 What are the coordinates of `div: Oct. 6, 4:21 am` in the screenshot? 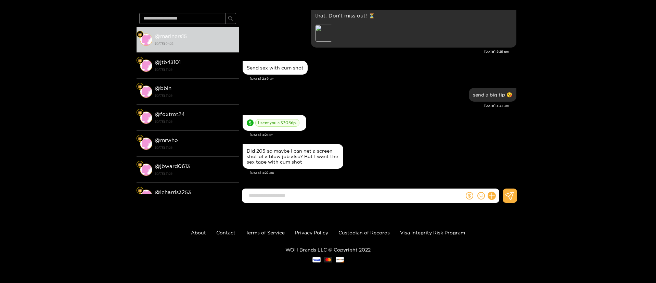 It's located at (274, 123).